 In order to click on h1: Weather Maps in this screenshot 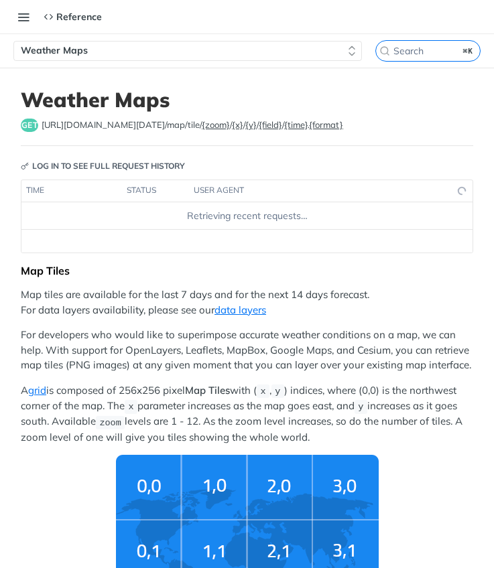, I will do `click(95, 100)`.